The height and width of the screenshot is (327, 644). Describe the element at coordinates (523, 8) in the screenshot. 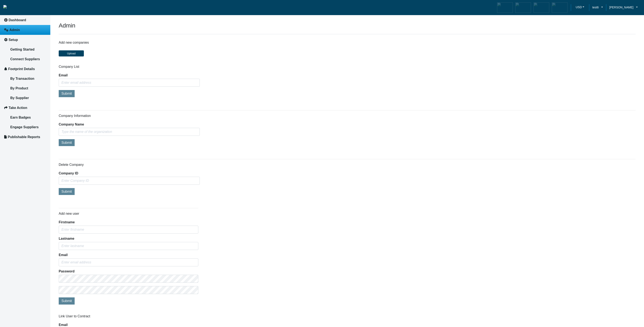

I see `div: Carbon Efficient` at that location.